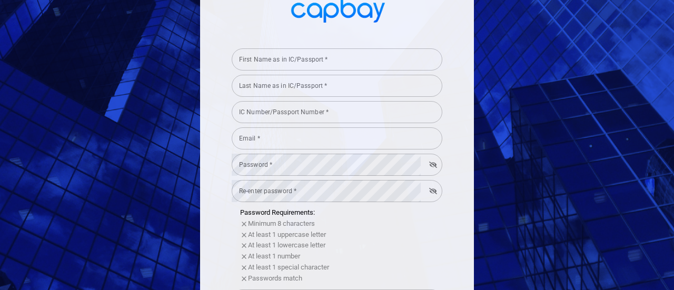 This screenshot has height=290, width=674. What do you see at coordinates (278, 212) in the screenshot?
I see `span: Password Requirements:` at bounding box center [278, 212].